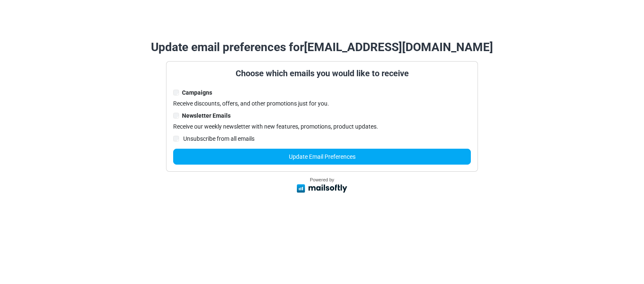  I want to click on input: Newsletter Emails, so click(176, 116).